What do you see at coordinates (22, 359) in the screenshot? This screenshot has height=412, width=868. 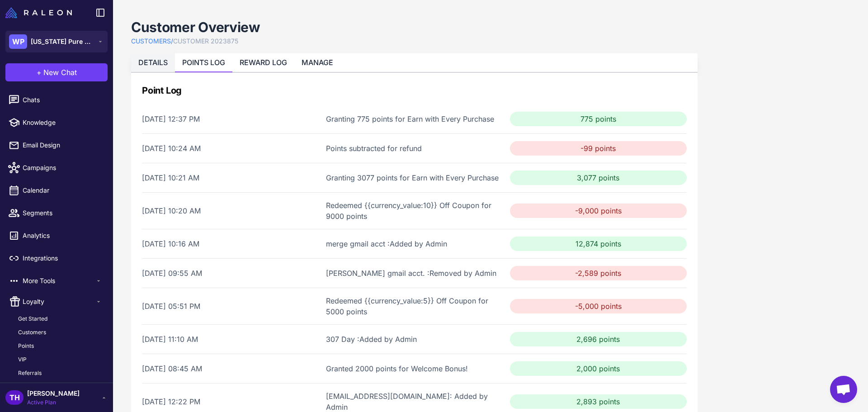 I see `span: VIP` at bounding box center [22, 359].